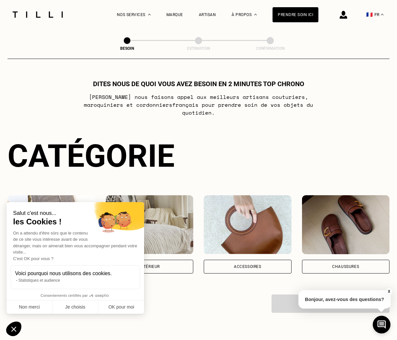 The image size is (397, 340). What do you see at coordinates (248, 267) in the screenshot?
I see `div: Accessoires` at bounding box center [248, 267].